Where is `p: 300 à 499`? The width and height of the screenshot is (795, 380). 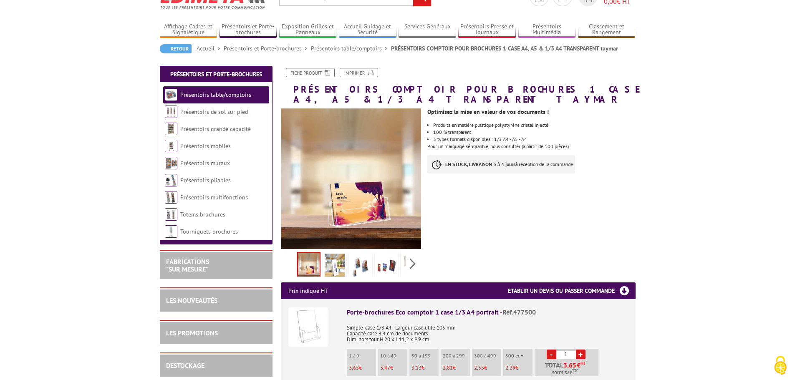
p: 300 à 499 is located at coordinates (487, 356).